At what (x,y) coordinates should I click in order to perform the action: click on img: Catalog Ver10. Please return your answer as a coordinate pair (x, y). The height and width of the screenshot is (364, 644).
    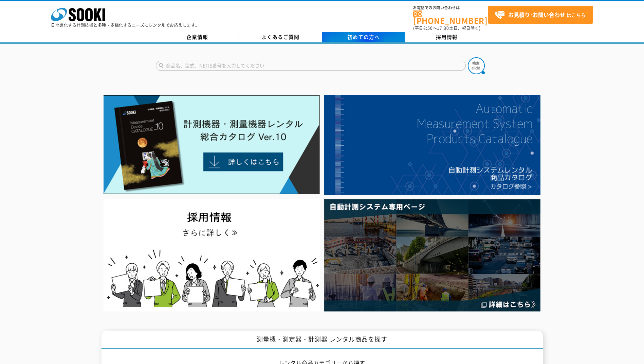
    Looking at the image, I should click on (212, 145).